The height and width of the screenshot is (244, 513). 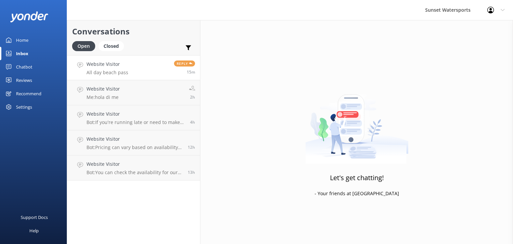 What do you see at coordinates (29, 17) in the screenshot?
I see `img: yonder-white-logo.png` at bounding box center [29, 17].